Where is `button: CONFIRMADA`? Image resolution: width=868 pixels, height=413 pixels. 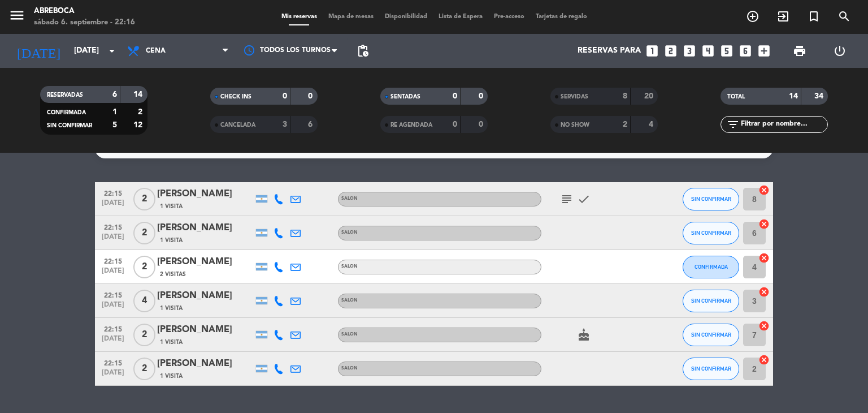
button: CONFIRMADA is located at coordinates (711, 267).